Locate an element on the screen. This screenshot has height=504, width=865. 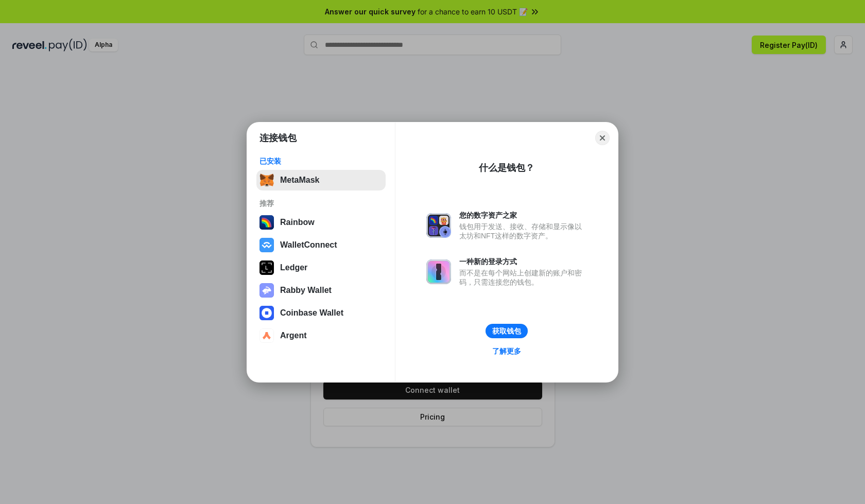
div: Coinbase Wallet is located at coordinates (312, 313).